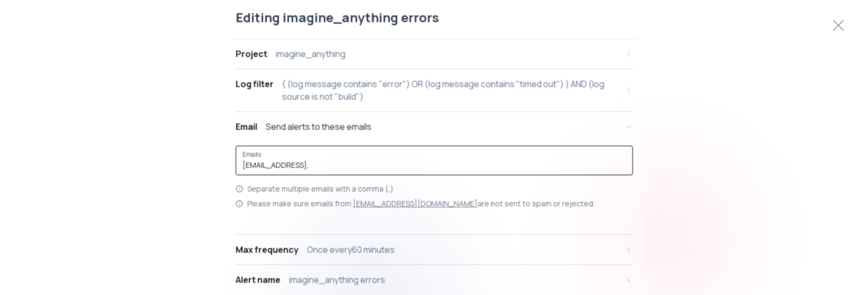 The image size is (868, 295). Describe the element at coordinates (434, 126) in the screenshot. I see `button: EmailSend alerts to these emails` at that location.